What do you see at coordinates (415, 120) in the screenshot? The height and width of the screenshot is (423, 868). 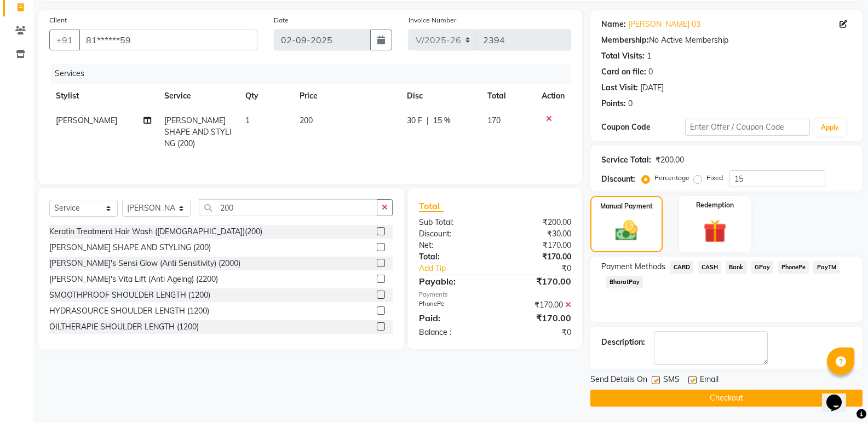 I see `span: 30 F` at bounding box center [415, 120].